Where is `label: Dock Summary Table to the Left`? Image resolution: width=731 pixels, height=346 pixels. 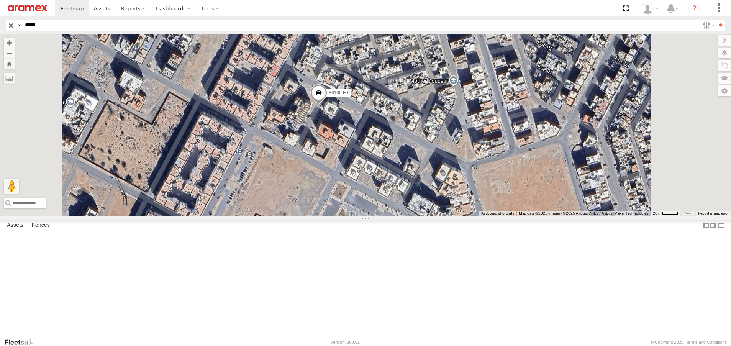
label: Dock Summary Table to the Left is located at coordinates (706, 225).